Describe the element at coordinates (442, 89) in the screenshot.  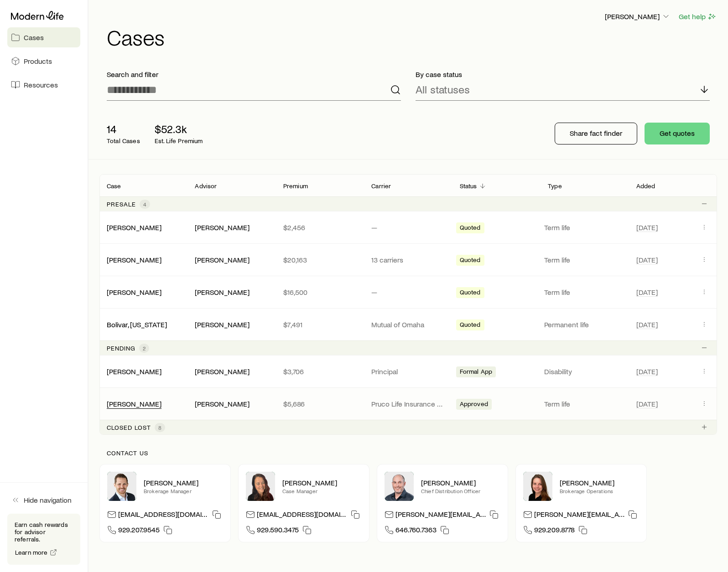
I see `p: All statuses` at that location.